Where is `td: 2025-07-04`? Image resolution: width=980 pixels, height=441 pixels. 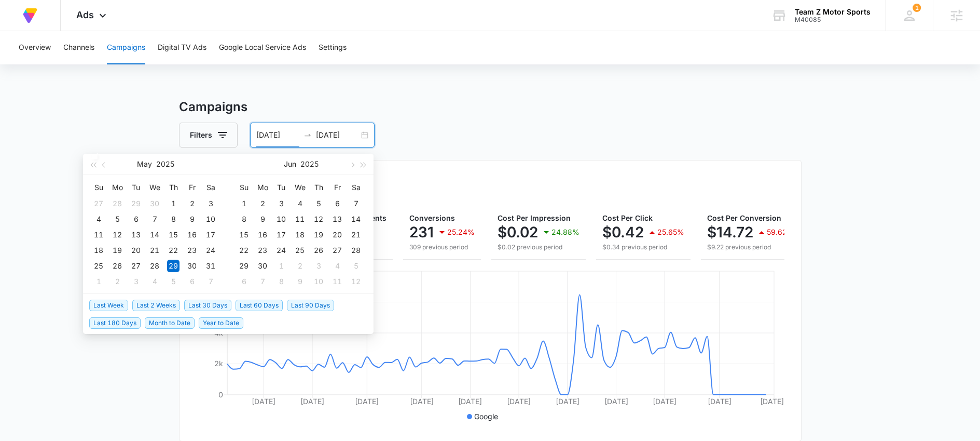 td: 2025-07-04 is located at coordinates (337, 266).